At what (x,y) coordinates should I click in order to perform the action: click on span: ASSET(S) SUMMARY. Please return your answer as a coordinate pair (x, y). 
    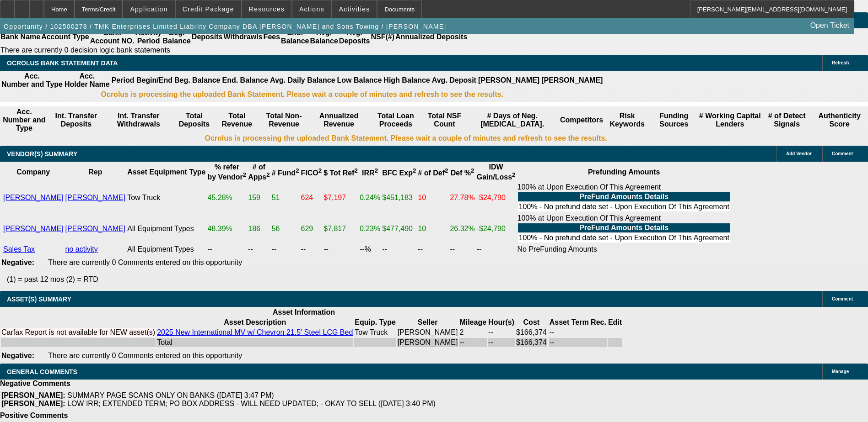
    Looking at the image, I should click on (39, 299).